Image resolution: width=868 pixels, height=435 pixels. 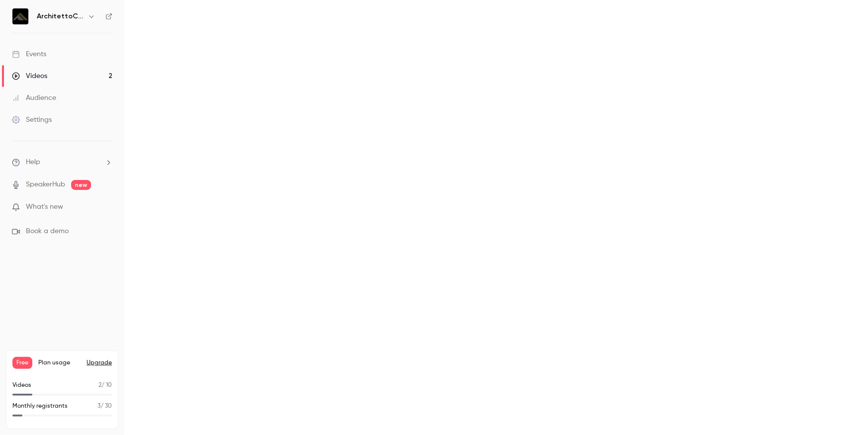 I want to click on p: / 10, so click(x=105, y=385).